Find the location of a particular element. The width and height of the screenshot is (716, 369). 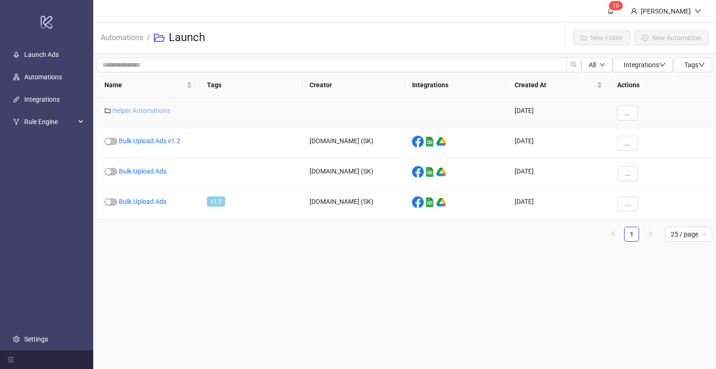

span: Integrations is located at coordinates (645, 65).